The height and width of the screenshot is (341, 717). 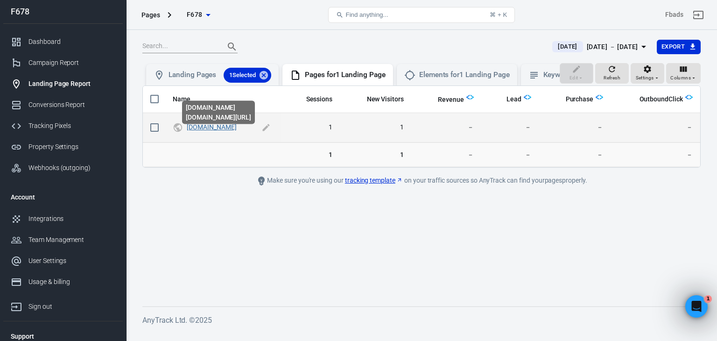 What do you see at coordinates (464, 75) in the screenshot?
I see `div: Elements for 1 Landing Page` at bounding box center [464, 75].